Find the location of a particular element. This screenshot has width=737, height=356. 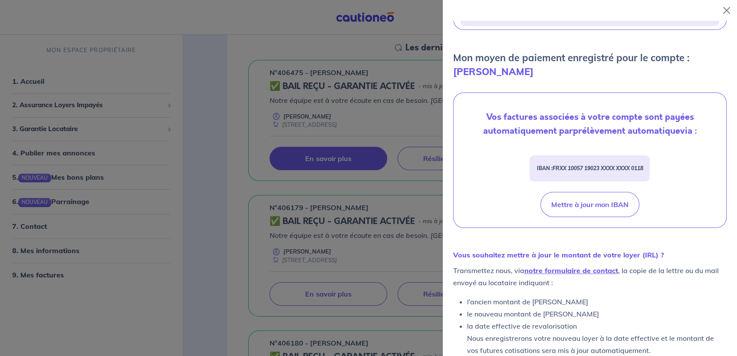

p: Transmettez nous, via , la copie de la lettre ou du mail envoyé au locataire indiquant : is located at coordinates (590, 276).